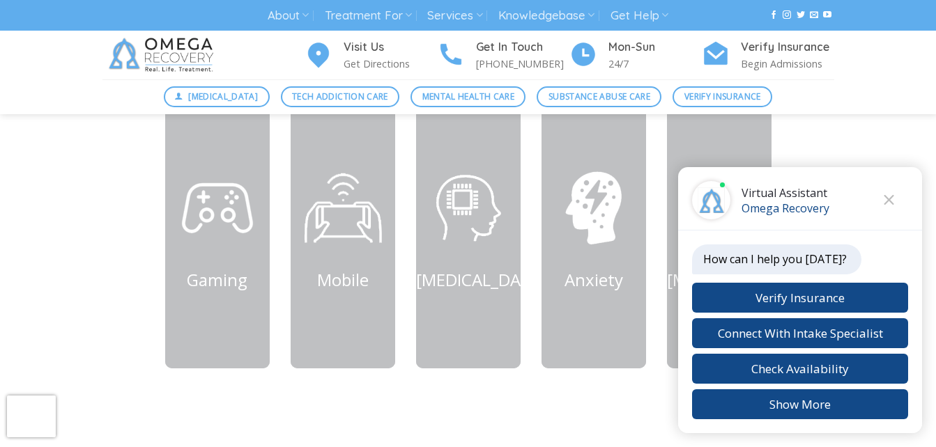 Image resolution: width=936 pixels, height=447 pixels. I want to click on a: Tech Addiction Care, so click(340, 97).